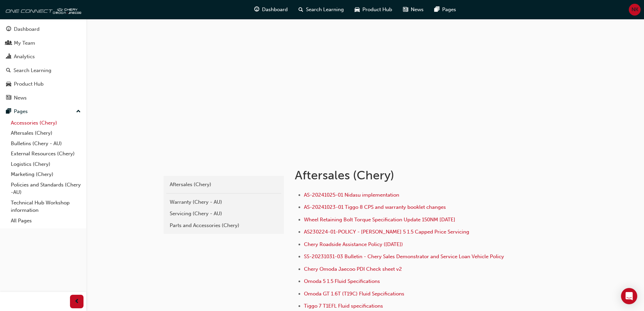  Describe the element at coordinates (24, 43) in the screenshot. I see `div: My Team` at that location.